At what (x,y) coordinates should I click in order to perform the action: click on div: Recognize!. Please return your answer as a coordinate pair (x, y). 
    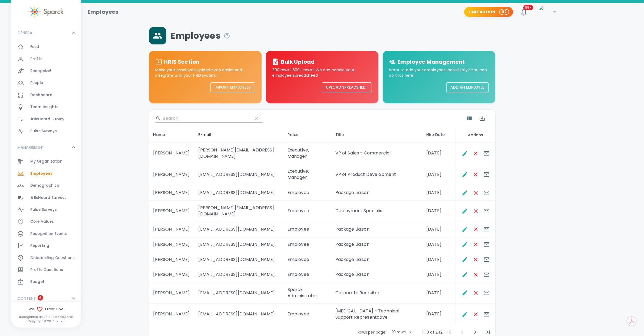
    Looking at the image, I should click on (46, 71).